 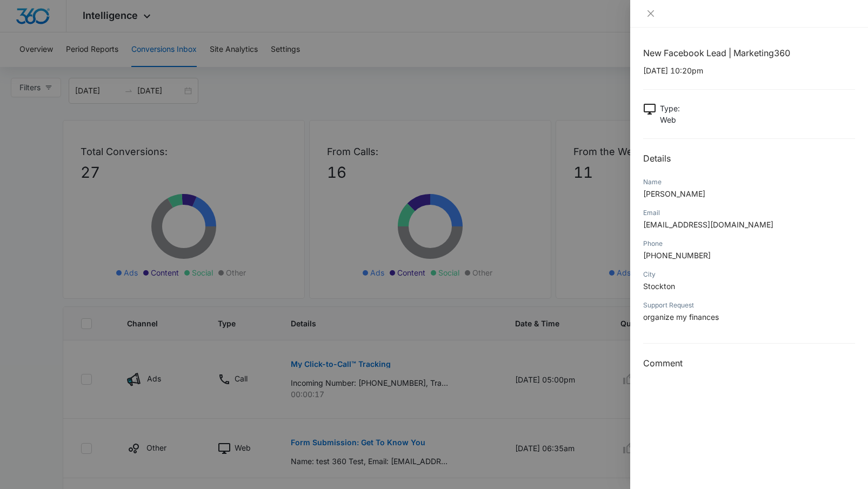 I want to click on div: Email, so click(x=748, y=213).